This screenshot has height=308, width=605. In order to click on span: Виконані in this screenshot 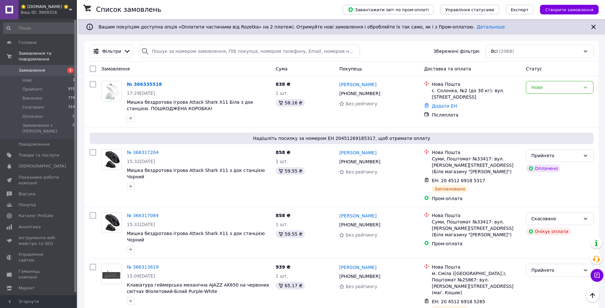, I will do `click(32, 98)`.